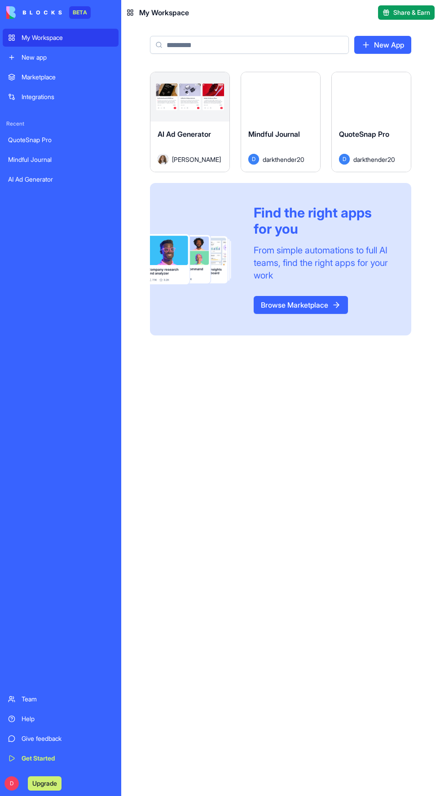 The image size is (440, 796). I want to click on a: Get Started, so click(61, 758).